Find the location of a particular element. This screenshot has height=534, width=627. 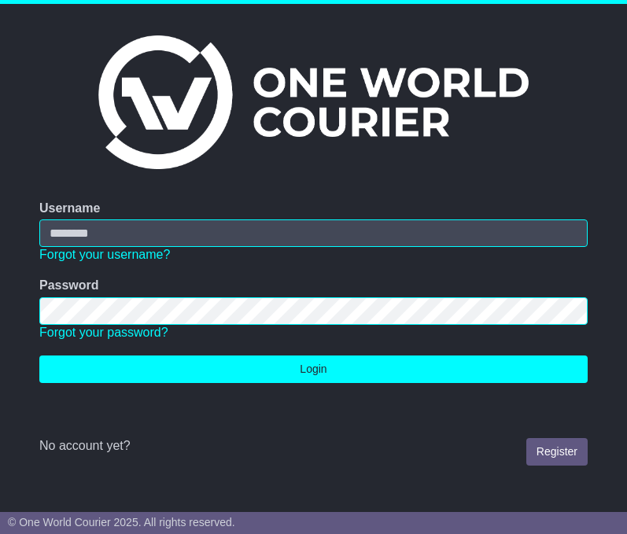

button: Login is located at coordinates (313, 369).